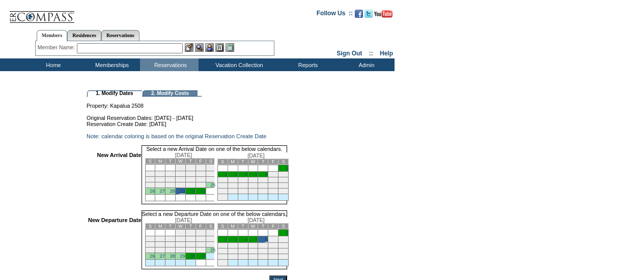  I want to click on td: Property: Kapalua 2508, so click(187, 103).